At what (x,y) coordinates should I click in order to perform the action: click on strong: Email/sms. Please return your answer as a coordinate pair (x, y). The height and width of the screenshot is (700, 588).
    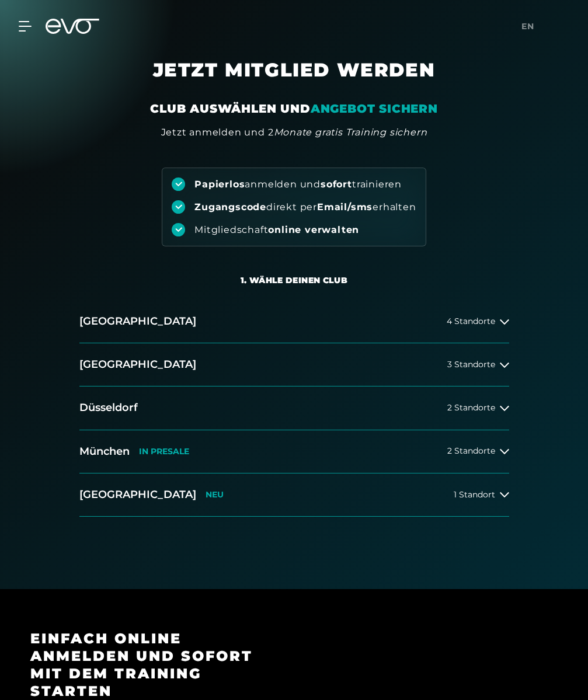
    Looking at the image, I should click on (344, 207).